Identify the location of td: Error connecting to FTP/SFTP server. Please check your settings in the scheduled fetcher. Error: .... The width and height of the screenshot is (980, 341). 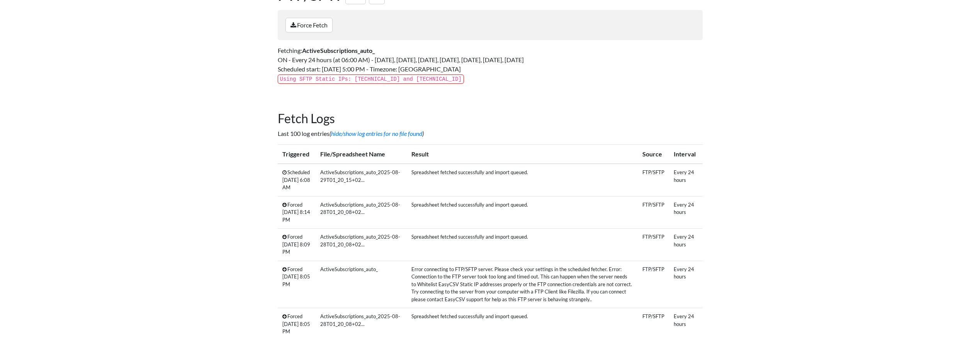
(522, 284).